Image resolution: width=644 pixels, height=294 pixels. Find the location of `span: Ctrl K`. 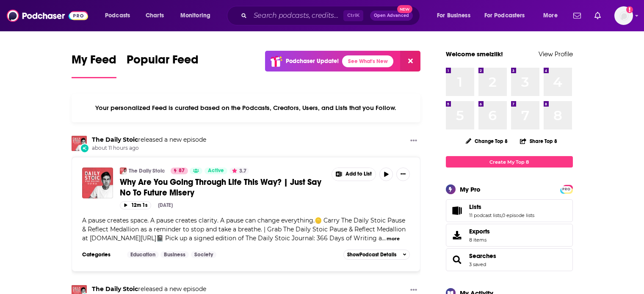

span: Ctrl K is located at coordinates (353, 16).